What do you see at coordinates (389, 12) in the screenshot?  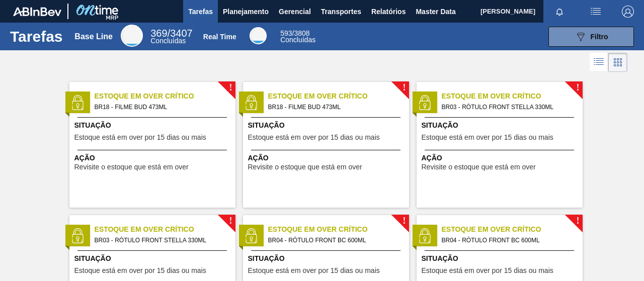 I see `span: Relatórios` at bounding box center [389, 12].